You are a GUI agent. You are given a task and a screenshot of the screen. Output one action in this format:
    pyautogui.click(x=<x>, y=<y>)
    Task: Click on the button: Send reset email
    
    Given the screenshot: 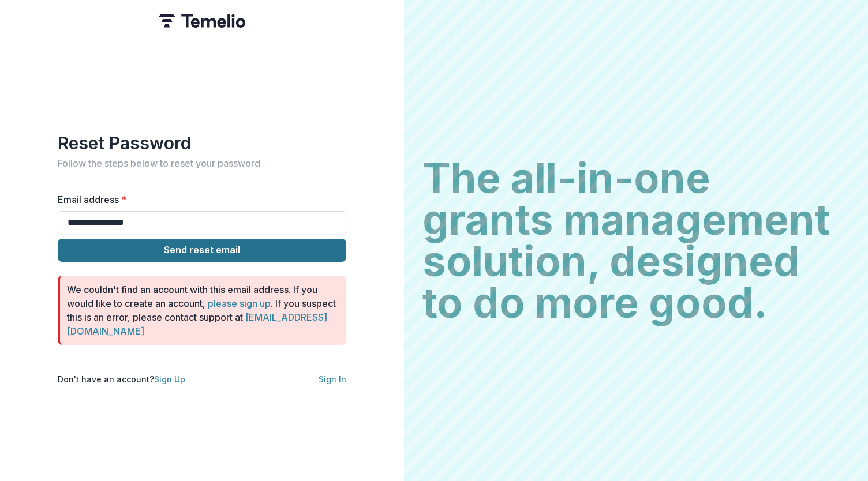 What is the action you would take?
    pyautogui.click(x=202, y=250)
    